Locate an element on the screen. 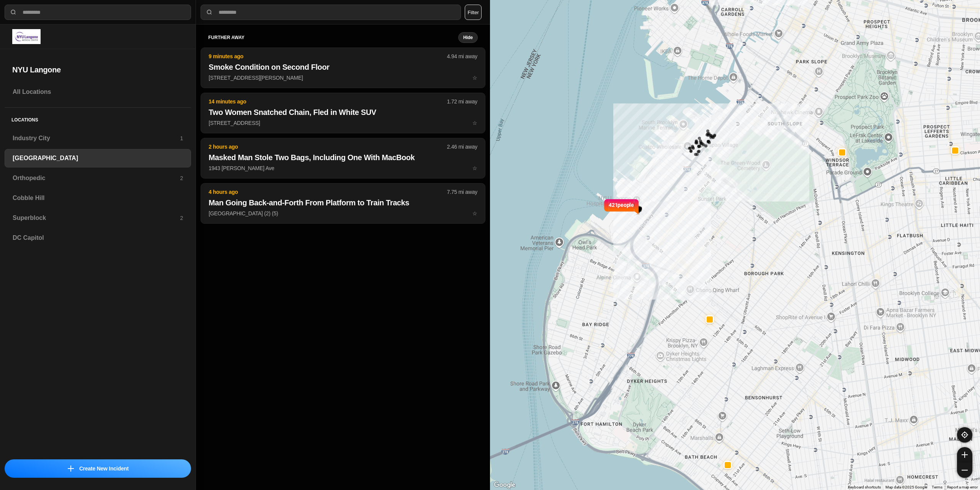 The image size is (980, 490). button: iconCreate New Incident is located at coordinates (97, 469).